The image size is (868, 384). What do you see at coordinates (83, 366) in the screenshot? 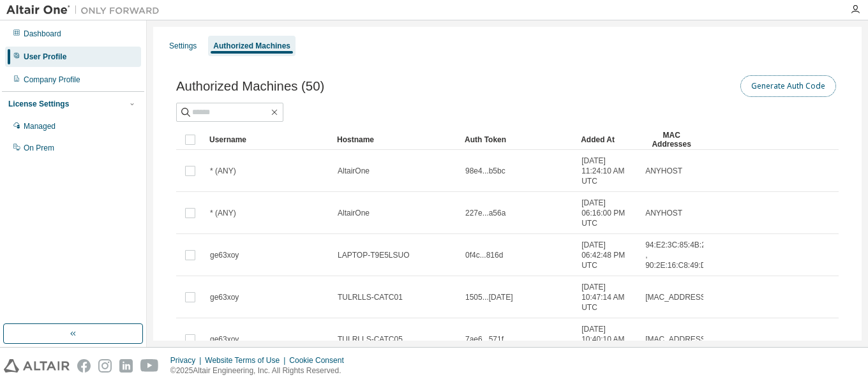
I see `img: facebook.svg` at bounding box center [83, 366].